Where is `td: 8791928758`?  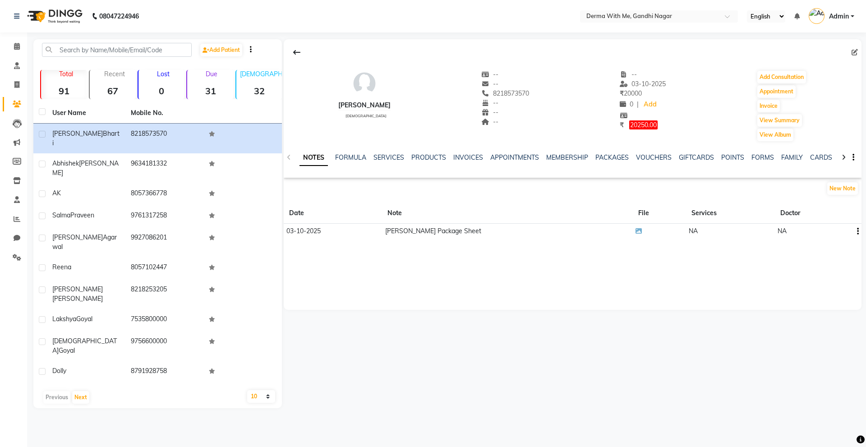
td: 8791928758 is located at coordinates (165, 372).